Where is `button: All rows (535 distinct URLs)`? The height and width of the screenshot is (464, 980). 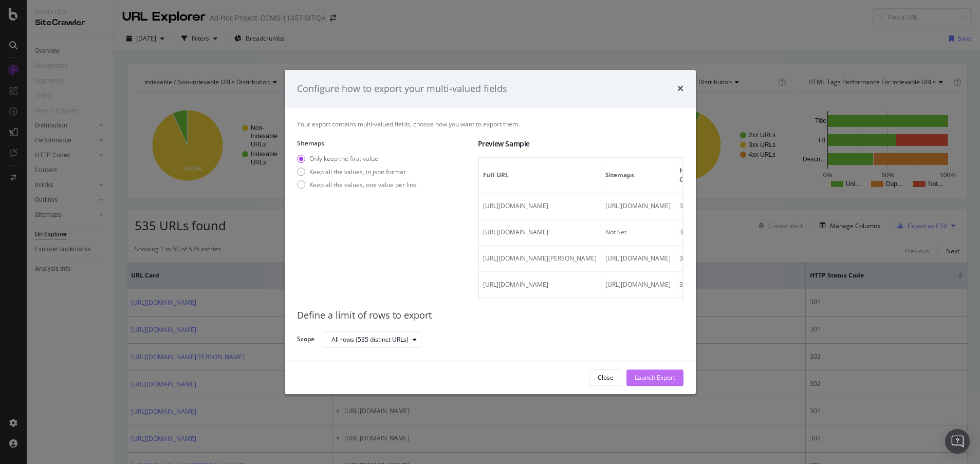
button: All rows (535 distinct URLs) is located at coordinates (372, 339).